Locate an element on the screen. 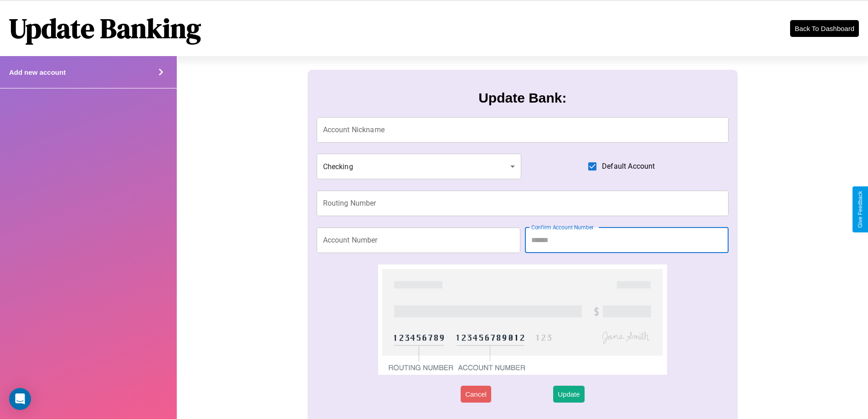 The height and width of the screenshot is (419, 868). div: Checking is located at coordinates (419, 166).